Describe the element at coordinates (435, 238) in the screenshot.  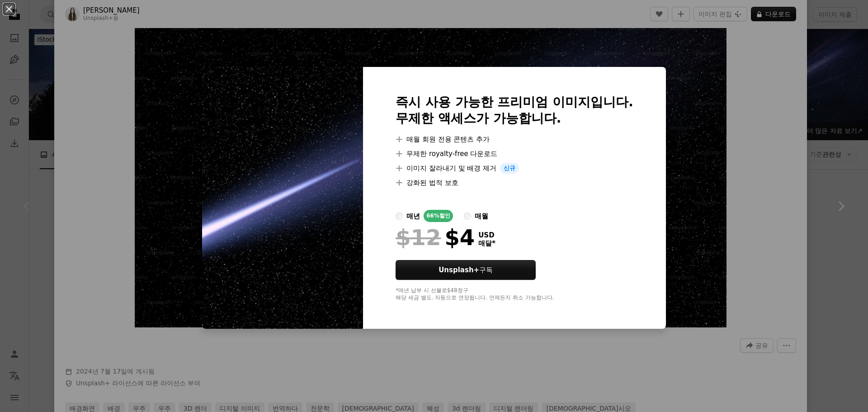
I see `div: $4` at that location.